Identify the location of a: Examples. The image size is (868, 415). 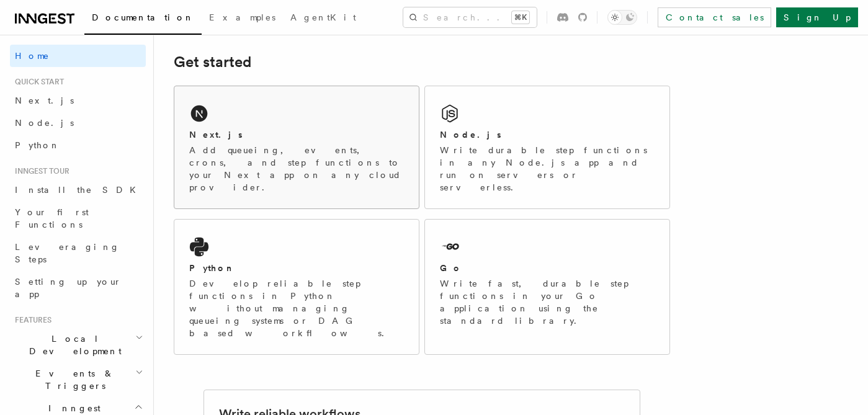
(242, 18).